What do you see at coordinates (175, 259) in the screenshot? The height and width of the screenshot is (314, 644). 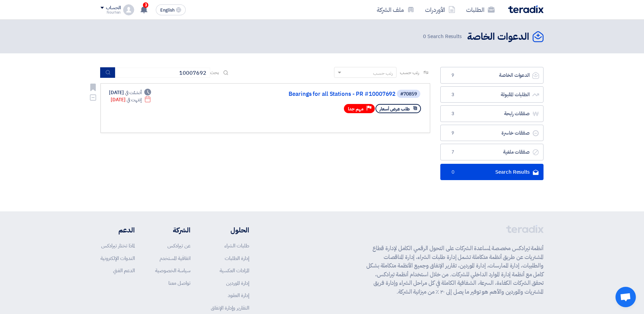 I see `a: اتفاقية المستخدم` at bounding box center [175, 259].